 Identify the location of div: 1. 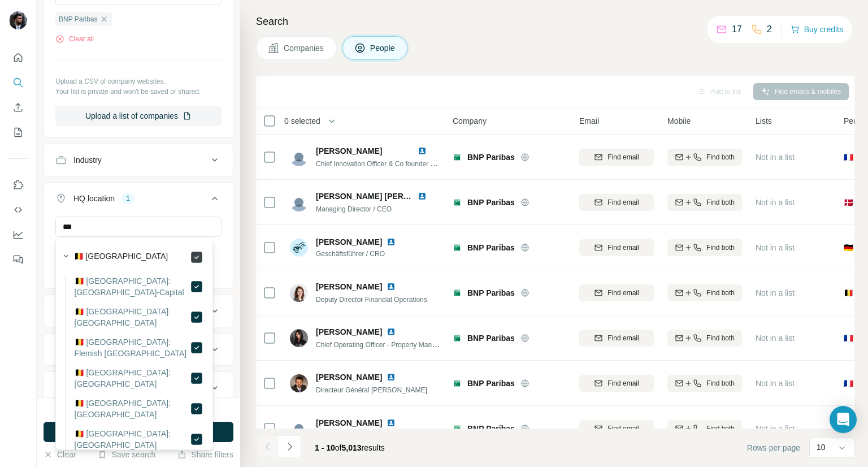
(127, 199).